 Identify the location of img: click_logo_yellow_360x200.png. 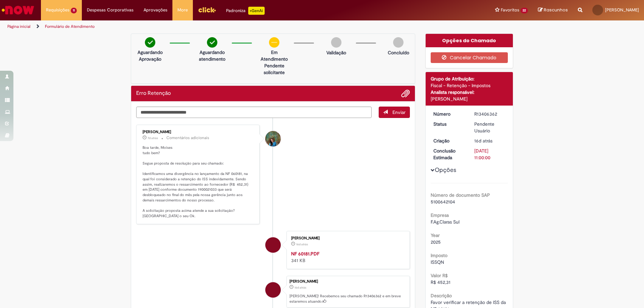
(207, 10).